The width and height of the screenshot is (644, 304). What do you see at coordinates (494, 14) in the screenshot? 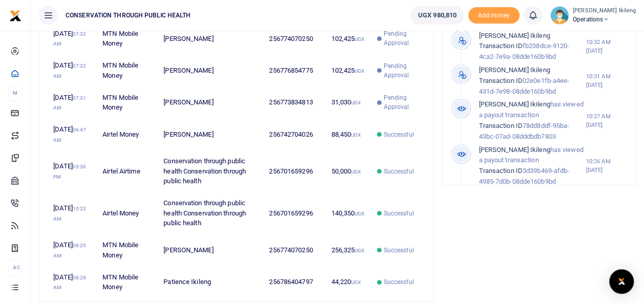
I see `a: Add money` at bounding box center [494, 14].